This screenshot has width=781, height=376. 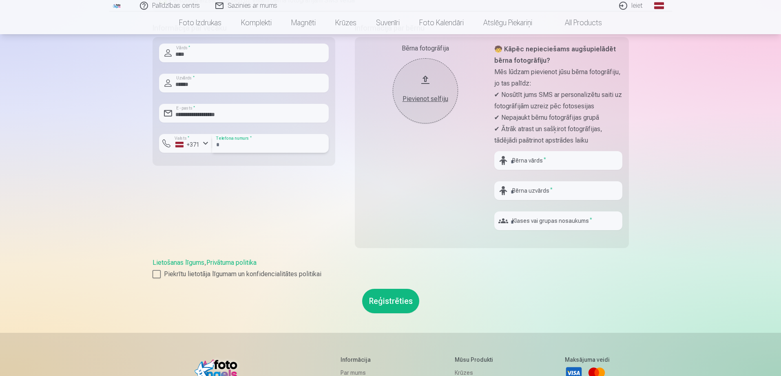 I want to click on strong: 🧒 Kāpēc nepieciešams augšupielādēt bērna fotogrāfiju?, so click(x=555, y=55).